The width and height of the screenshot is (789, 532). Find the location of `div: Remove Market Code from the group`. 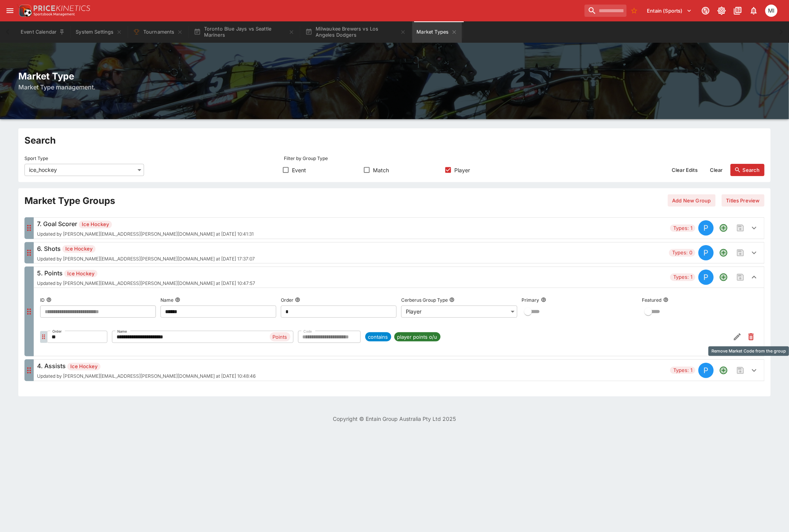

div: Remove Market Code from the group is located at coordinates (749, 351).